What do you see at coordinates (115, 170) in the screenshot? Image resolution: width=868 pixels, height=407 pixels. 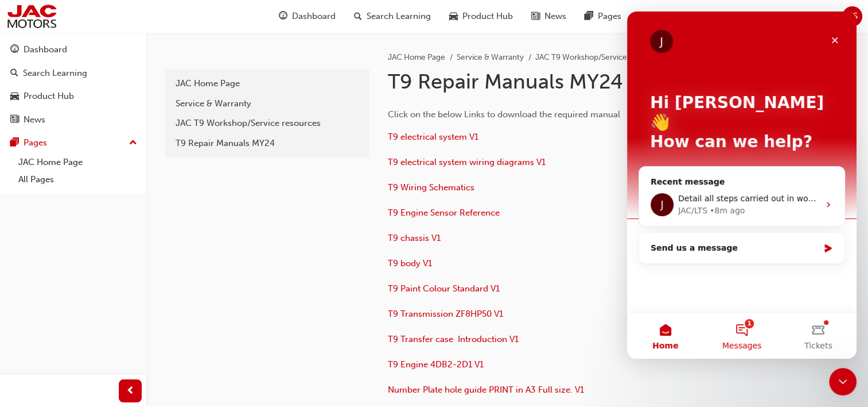 I see `div: Recent message` at bounding box center [115, 170].